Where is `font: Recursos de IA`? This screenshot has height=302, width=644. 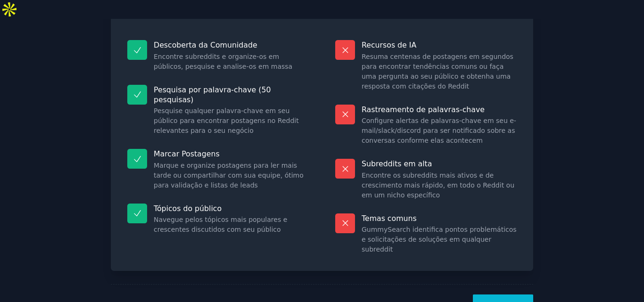 font: Recursos de IA is located at coordinates (389, 45).